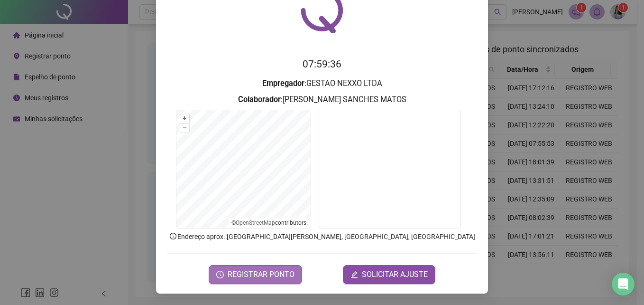 The height and width of the screenshot is (305, 644). What do you see at coordinates (220, 274) in the screenshot?
I see `span: clock-circle` at bounding box center [220, 274].